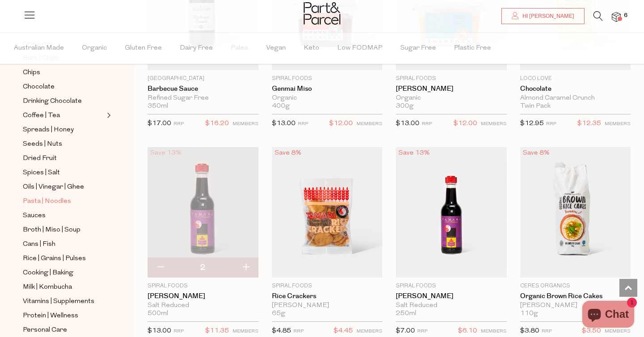 Image resolution: width=644 pixels, height=337 pixels. Describe the element at coordinates (108, 115) in the screenshot. I see `button: Expand/Collapse Coffee | Tea` at that location.